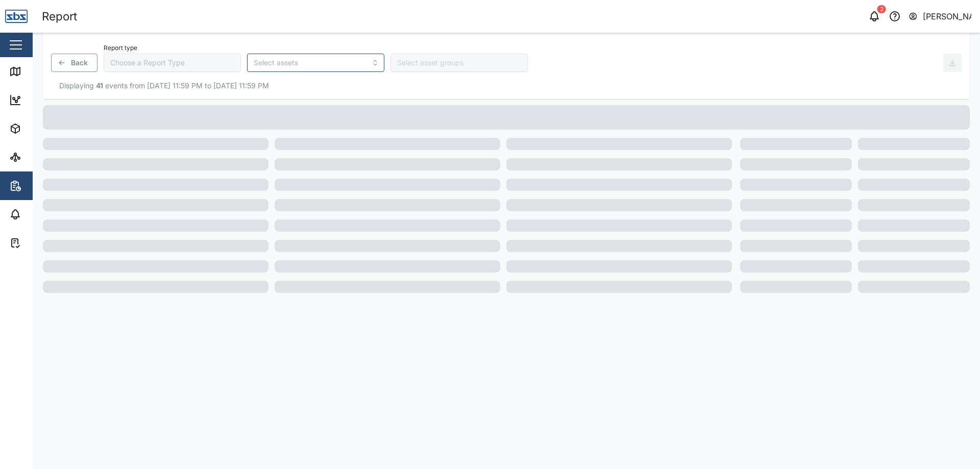 Image resolution: width=980 pixels, height=469 pixels. I want to click on div: Report, so click(59, 16).